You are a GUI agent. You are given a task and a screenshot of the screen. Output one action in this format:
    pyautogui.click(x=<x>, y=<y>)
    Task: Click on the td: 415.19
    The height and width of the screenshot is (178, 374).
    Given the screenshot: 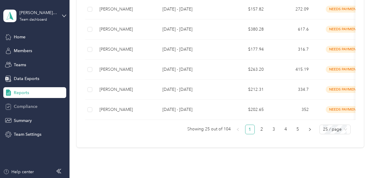 What is the action you would take?
    pyautogui.click(x=291, y=70)
    